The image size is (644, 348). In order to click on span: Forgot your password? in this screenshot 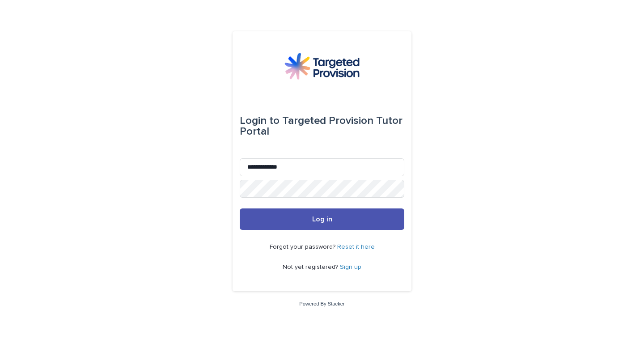, I will do `click(303, 247)`.